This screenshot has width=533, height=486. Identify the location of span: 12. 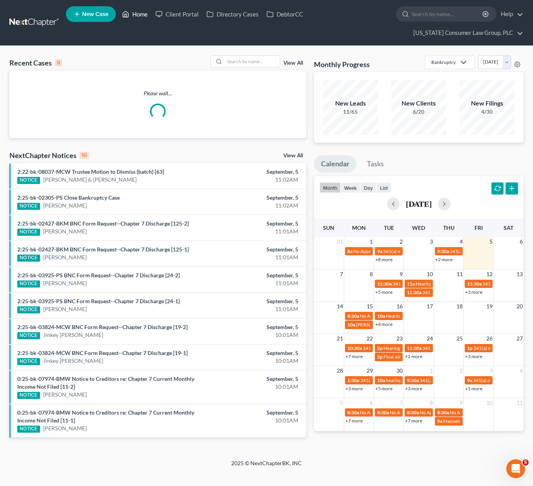
(489, 274).